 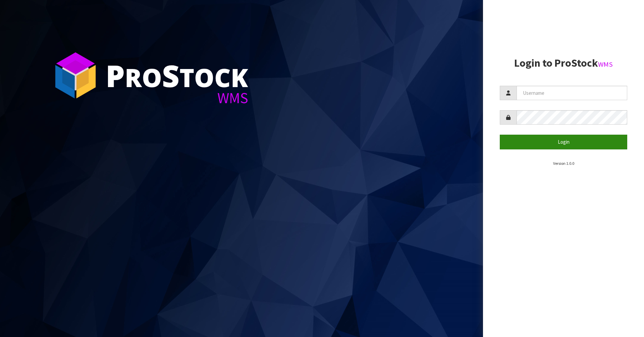 I want to click on small: WMS, so click(x=606, y=64).